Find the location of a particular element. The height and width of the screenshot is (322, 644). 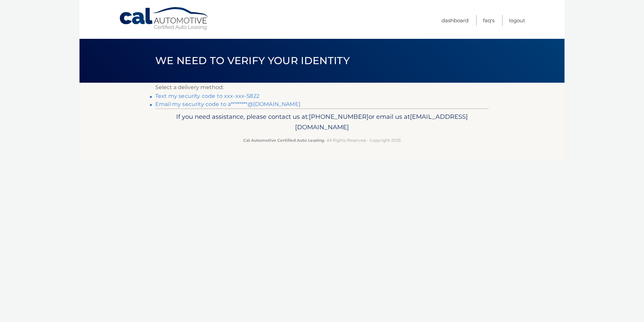

a: Dashboard is located at coordinates (455, 20).